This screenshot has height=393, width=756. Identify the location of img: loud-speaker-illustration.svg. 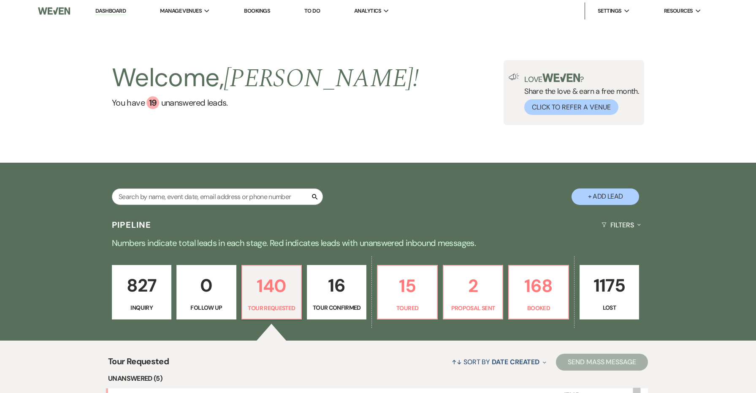
(514, 77).